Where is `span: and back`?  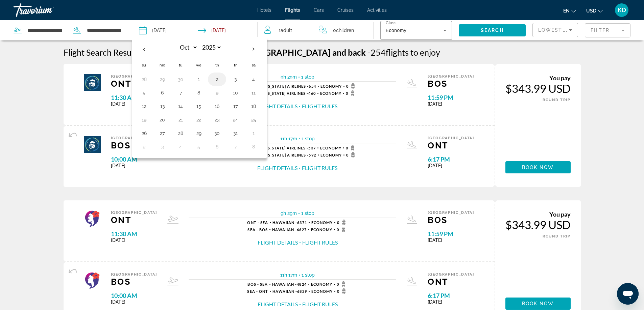 span: and back is located at coordinates (349, 52).